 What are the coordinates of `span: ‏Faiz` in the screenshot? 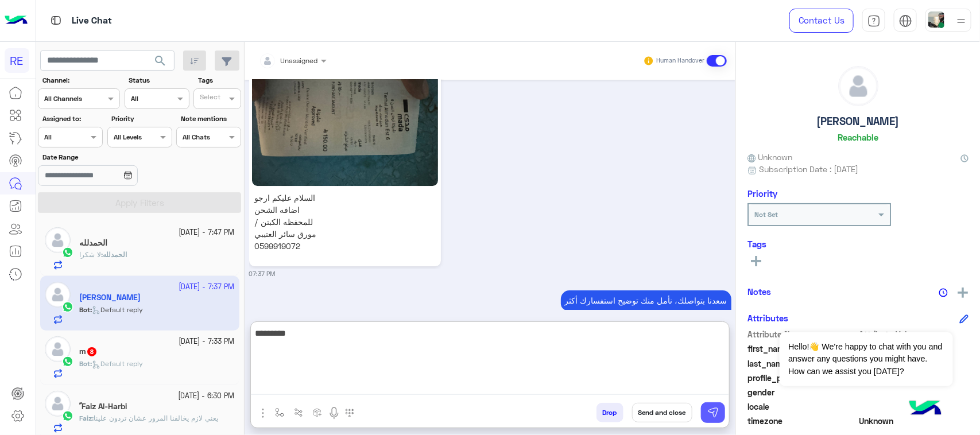 It's located at (86, 418).